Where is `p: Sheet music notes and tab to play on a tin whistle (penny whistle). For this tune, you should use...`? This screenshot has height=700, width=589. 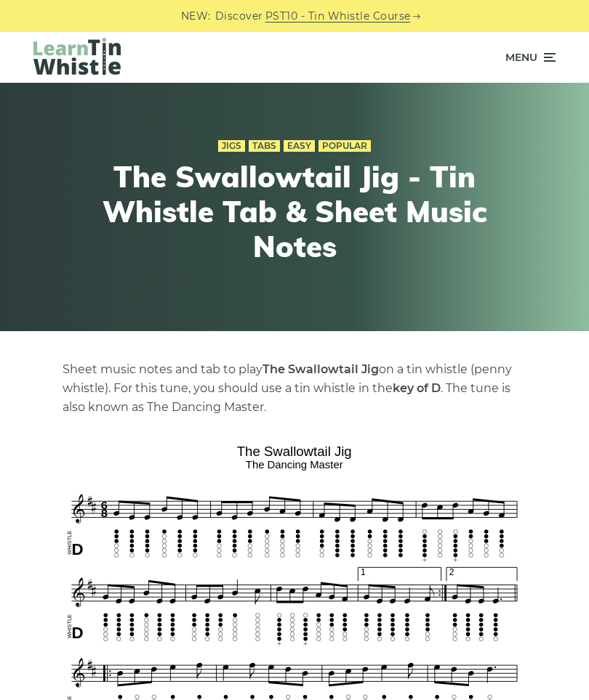 p: Sheet music notes and tab to play on a tin whistle (penny whistle). For this tune, you should use... is located at coordinates (294, 389).